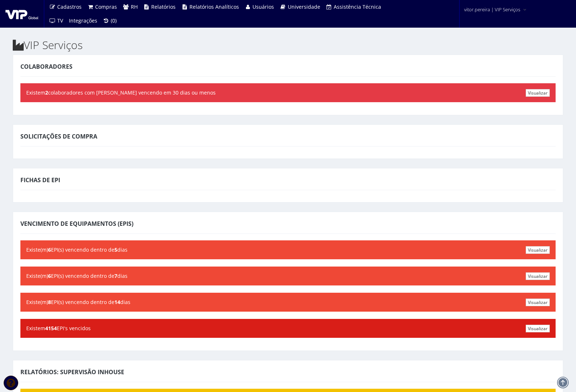 Image resolution: width=576 pixels, height=392 pixels. What do you see at coordinates (116, 250) in the screenshot?
I see `b: 5` at bounding box center [116, 250].